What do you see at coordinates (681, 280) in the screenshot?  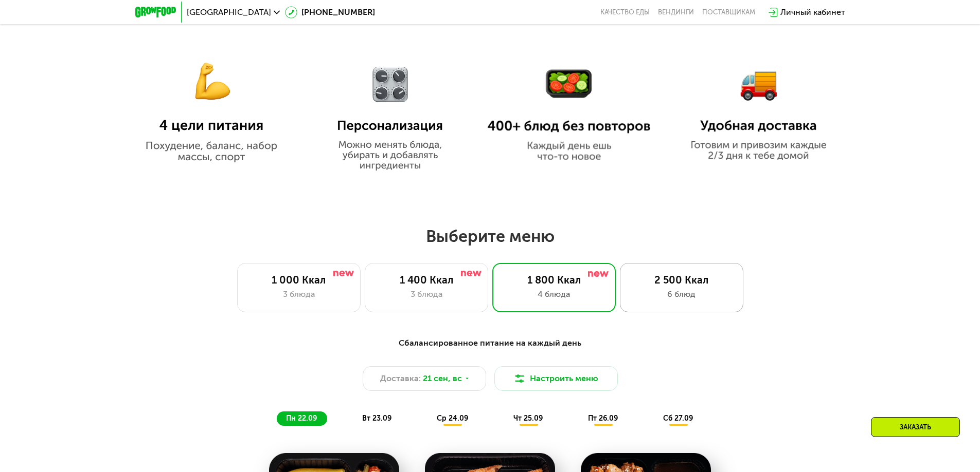 I see `div: 2 500 Ккал` at bounding box center [681, 280].